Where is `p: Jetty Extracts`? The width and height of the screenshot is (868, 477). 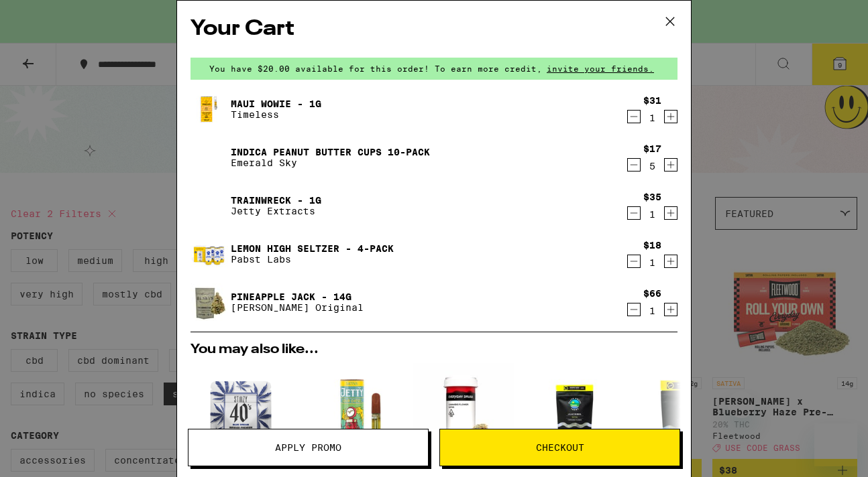 p: Jetty Extracts is located at coordinates (275, 211).